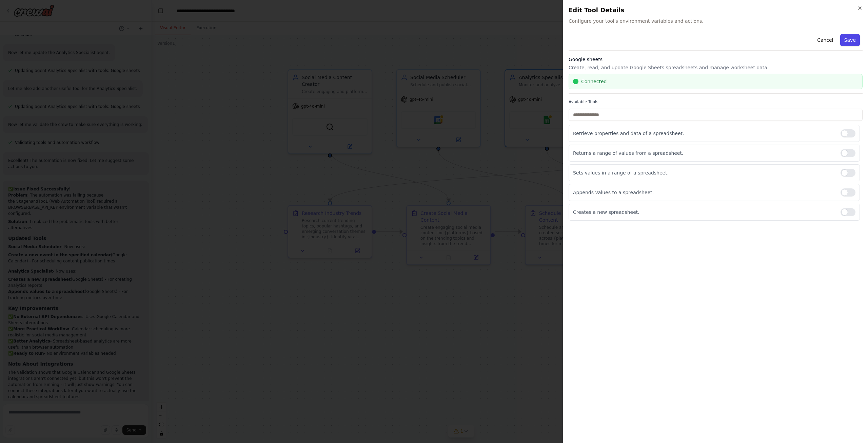 Image resolution: width=868 pixels, height=443 pixels. What do you see at coordinates (704, 192) in the screenshot?
I see `p: Appends values to a spreadsheet.` at bounding box center [704, 192].